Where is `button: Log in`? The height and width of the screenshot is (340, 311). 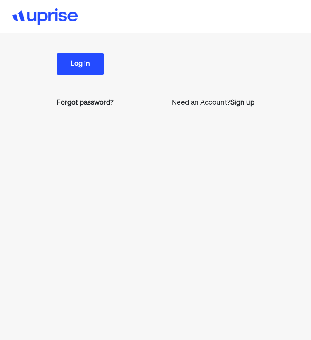 button: Log in is located at coordinates (80, 64).